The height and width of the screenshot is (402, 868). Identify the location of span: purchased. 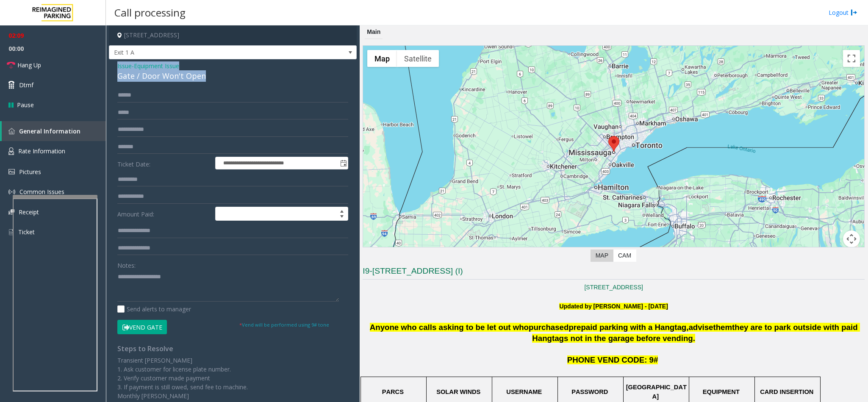
(549, 327).